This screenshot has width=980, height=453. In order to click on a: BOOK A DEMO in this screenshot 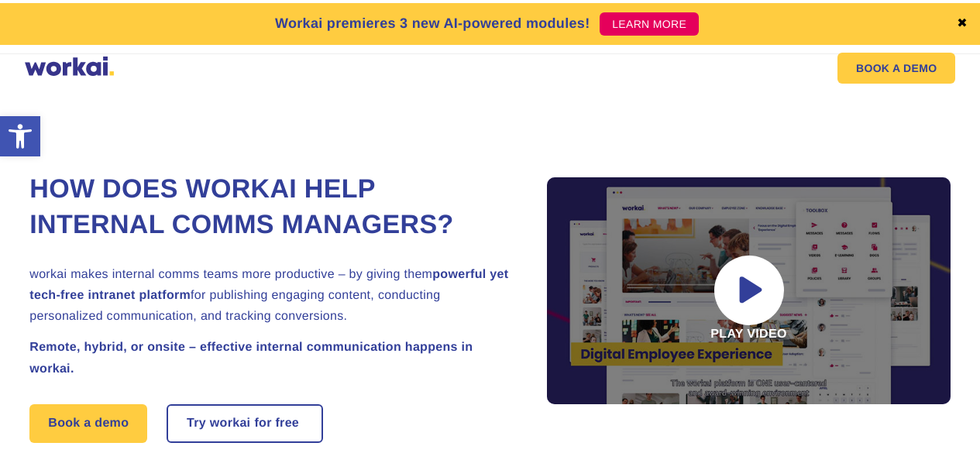, I will do `click(896, 68)`.